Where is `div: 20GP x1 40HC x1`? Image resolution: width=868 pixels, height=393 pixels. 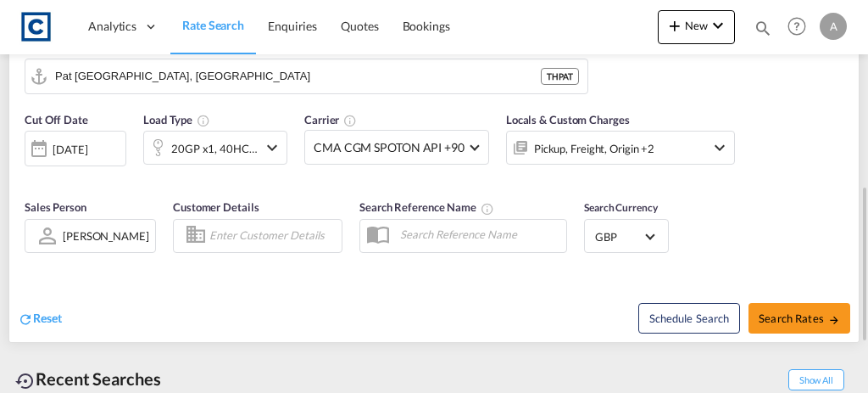
div: 20GP x1 40HC x1 is located at coordinates (215, 149).